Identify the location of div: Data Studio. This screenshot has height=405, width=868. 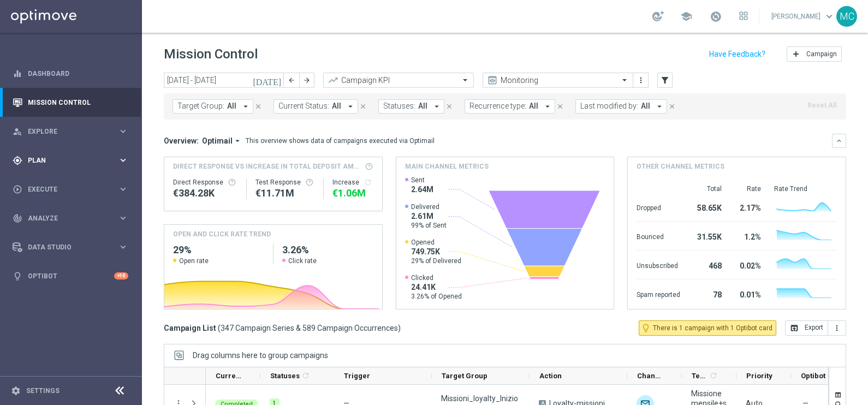
(65, 247).